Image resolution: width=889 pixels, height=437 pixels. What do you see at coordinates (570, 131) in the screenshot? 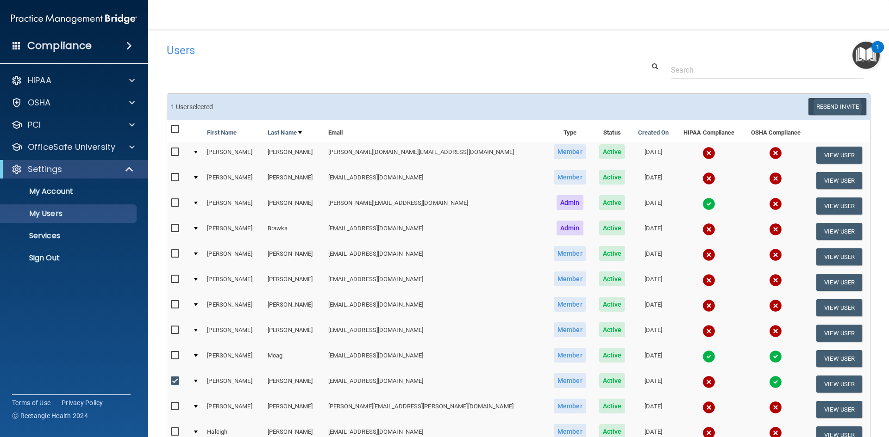
I see `th: Type` at bounding box center [570, 131].